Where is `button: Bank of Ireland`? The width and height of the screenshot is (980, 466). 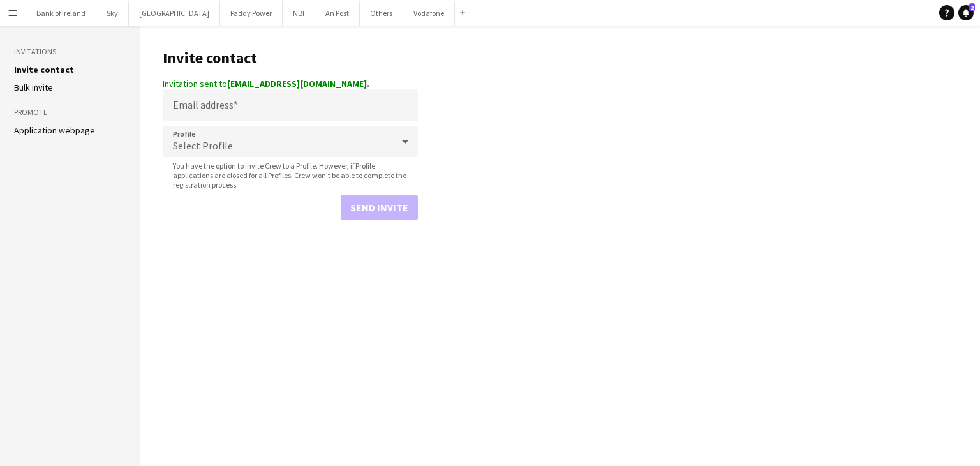 button: Bank of Ireland is located at coordinates (61, 13).